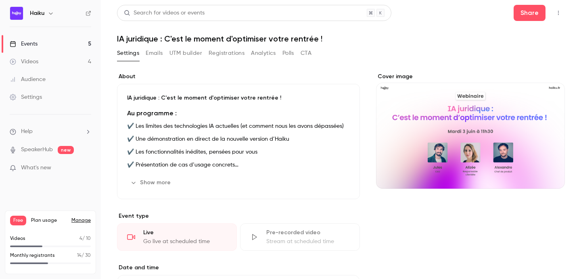 The width and height of the screenshot is (581, 279). I want to click on li: help-dropdown-opener, so click(50, 132).